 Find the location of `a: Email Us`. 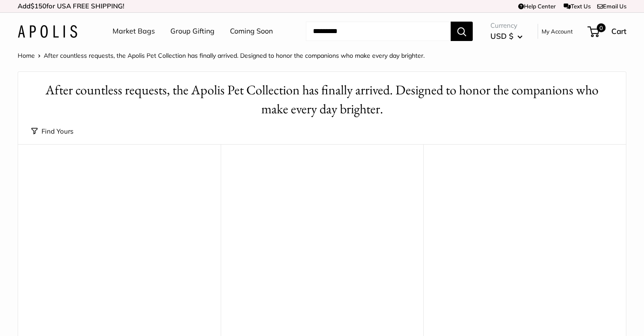

a: Email Us is located at coordinates (612, 6).